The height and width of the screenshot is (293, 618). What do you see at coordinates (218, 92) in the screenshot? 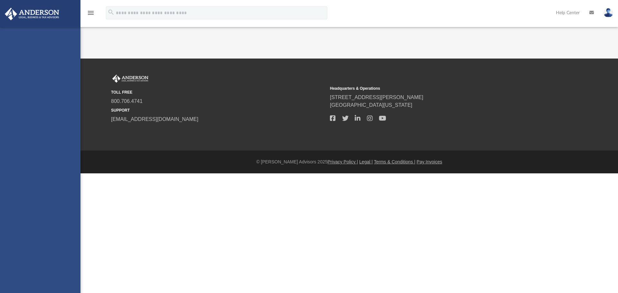
I see `small: TOLL FREE` at bounding box center [218, 92].